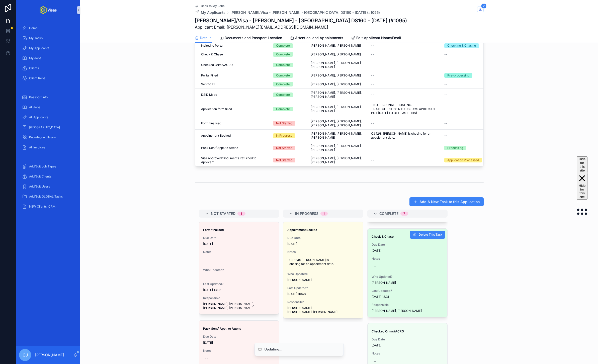 The width and height of the screenshot is (598, 364). I want to click on a: Passport Info, so click(48, 97).